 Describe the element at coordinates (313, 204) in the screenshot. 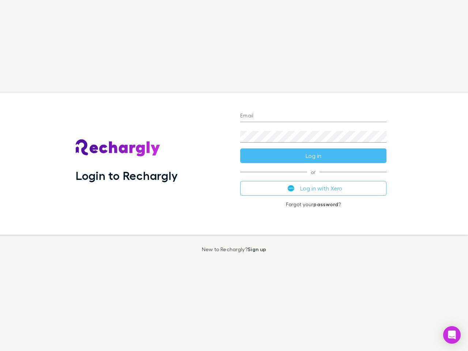

I see `p: Forgot your ?` at that location.